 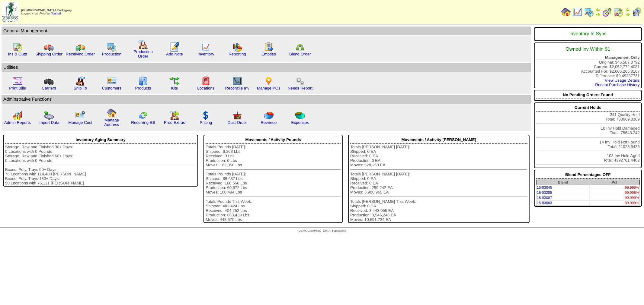 What do you see at coordinates (269, 47) in the screenshot?
I see `img: workorder.gif` at bounding box center [269, 47].